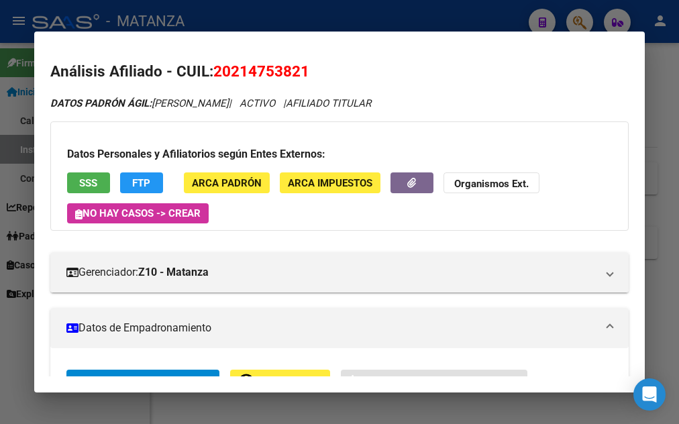 Image resolution: width=679 pixels, height=424 pixels. I want to click on mat-expansion-panel-header: Datos de Empadronamiento, so click(340, 328).